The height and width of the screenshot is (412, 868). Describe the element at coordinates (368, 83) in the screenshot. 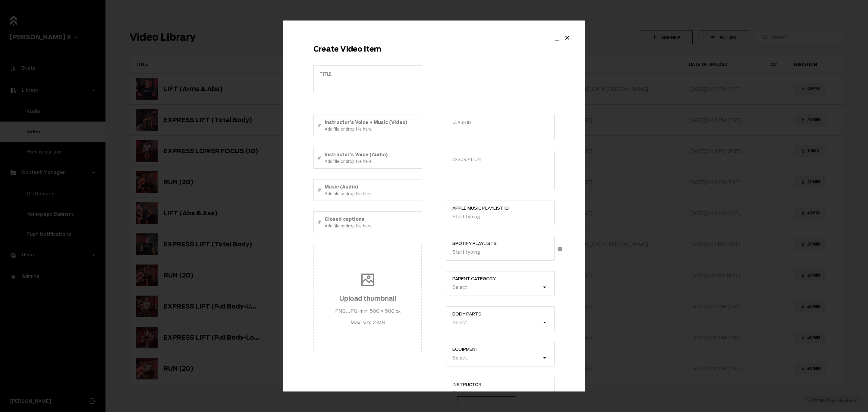

I see `input: Title` at that location.